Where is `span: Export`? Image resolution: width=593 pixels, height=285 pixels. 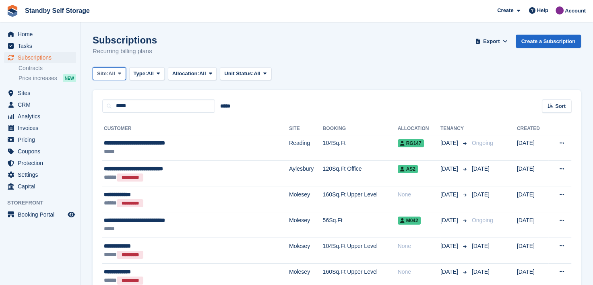
span: Export is located at coordinates (492, 42).